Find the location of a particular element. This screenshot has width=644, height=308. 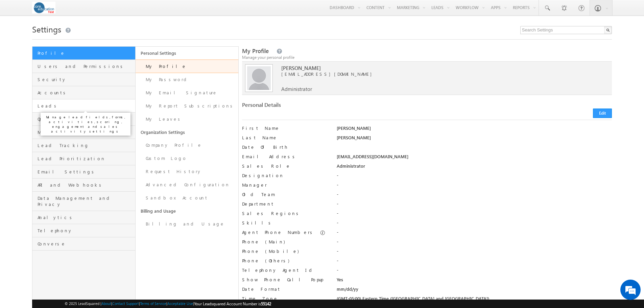

label: Phone (Mobile) is located at coordinates (270, 251).